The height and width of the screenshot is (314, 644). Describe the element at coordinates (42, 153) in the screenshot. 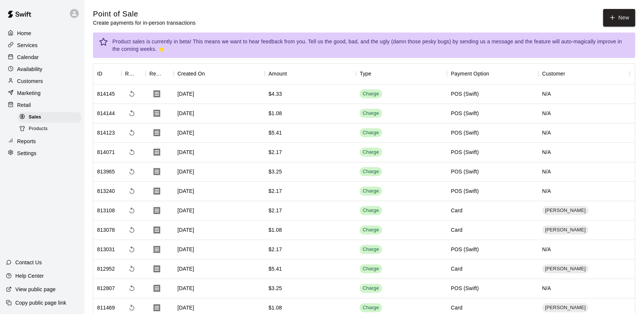

I see `a: Settings` at that location.